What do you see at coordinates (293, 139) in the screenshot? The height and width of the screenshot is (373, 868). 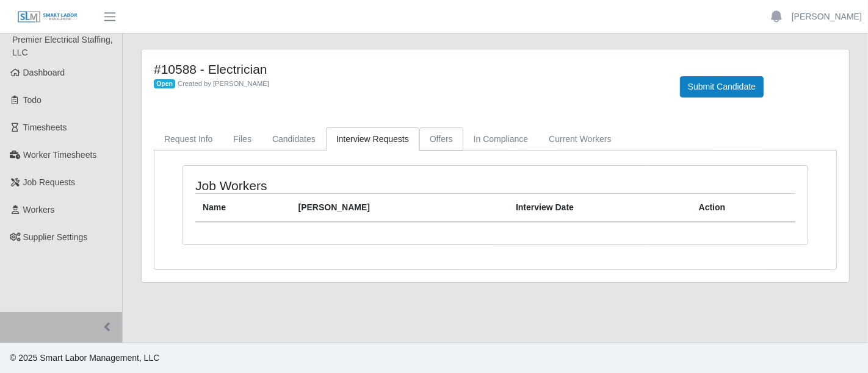 I see `a: Candidates` at bounding box center [293, 139].